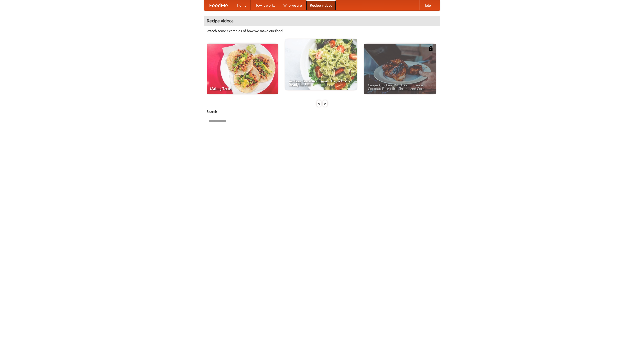 The width and height of the screenshot is (644, 356). What do you see at coordinates (322, 31) in the screenshot?
I see `p: Watch some examples of how we make our food!` at bounding box center [322, 31].